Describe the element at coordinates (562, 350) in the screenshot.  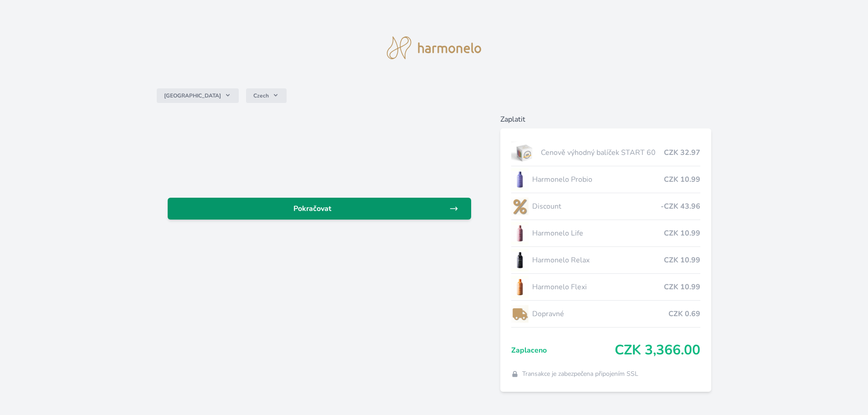
I see `span: Zaplaceno` at that location.